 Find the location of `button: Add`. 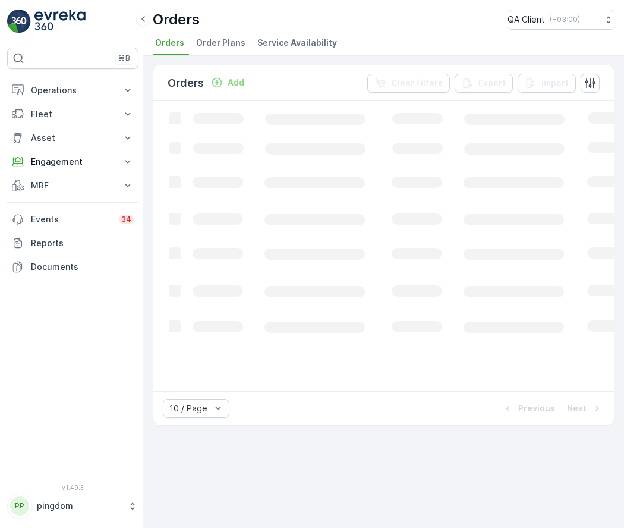

button: Add is located at coordinates (228, 83).